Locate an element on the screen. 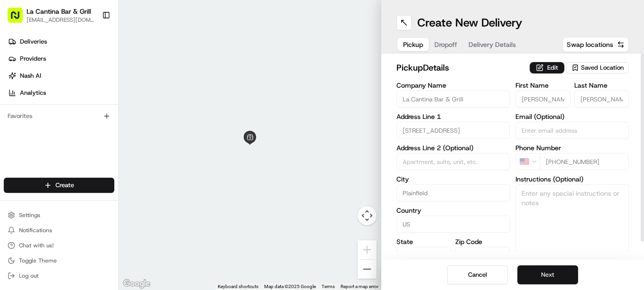 The image size is (644, 290). span: Dropoff is located at coordinates (446, 45).